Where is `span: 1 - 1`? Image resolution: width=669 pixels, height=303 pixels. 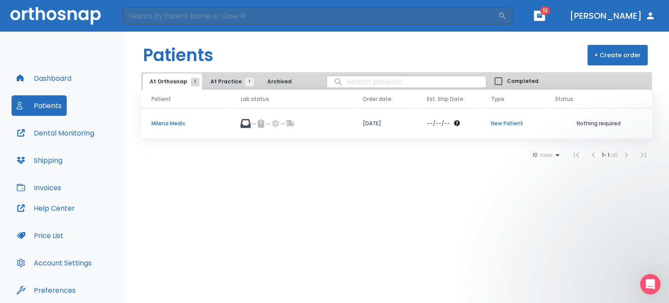 span: 1 - 1 is located at coordinates (606, 155).